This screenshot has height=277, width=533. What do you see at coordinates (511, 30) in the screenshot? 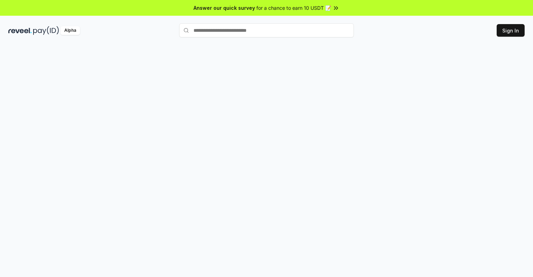
I see `button: Sign In` at bounding box center [511, 30].